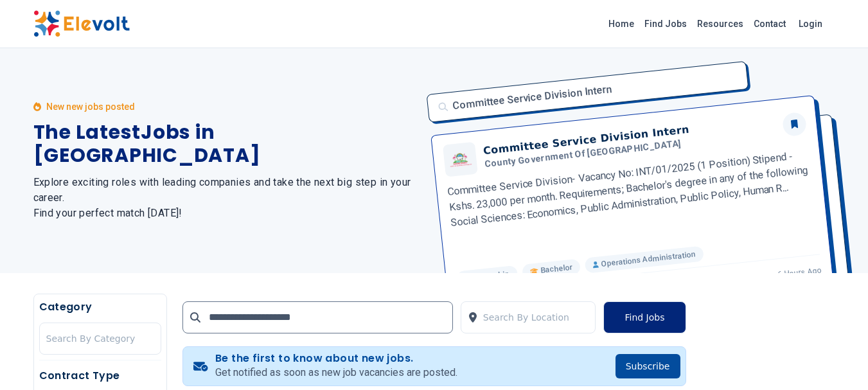 Image resolution: width=868 pixels, height=390 pixels. Describe the element at coordinates (770, 24) in the screenshot. I see `a: Contact` at that location.